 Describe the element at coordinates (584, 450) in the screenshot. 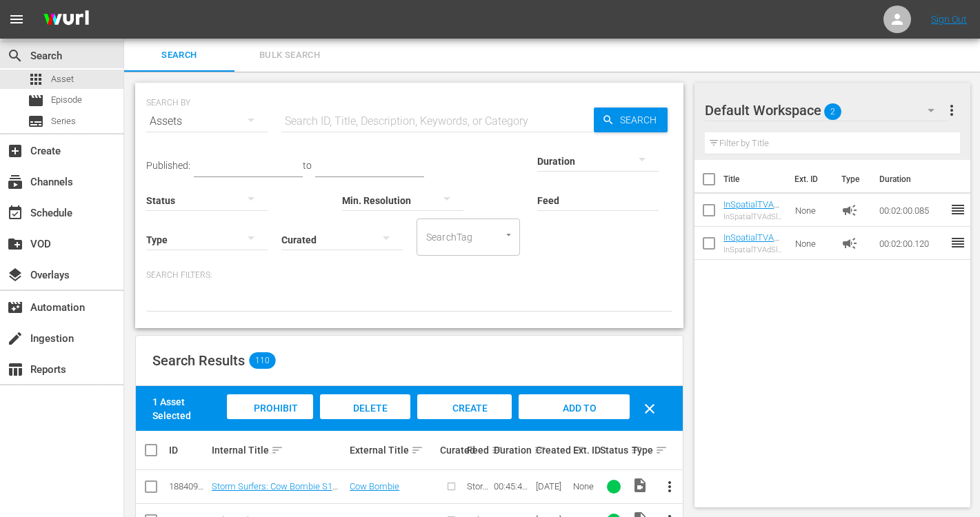

I see `div: Ext. ID` at that location.